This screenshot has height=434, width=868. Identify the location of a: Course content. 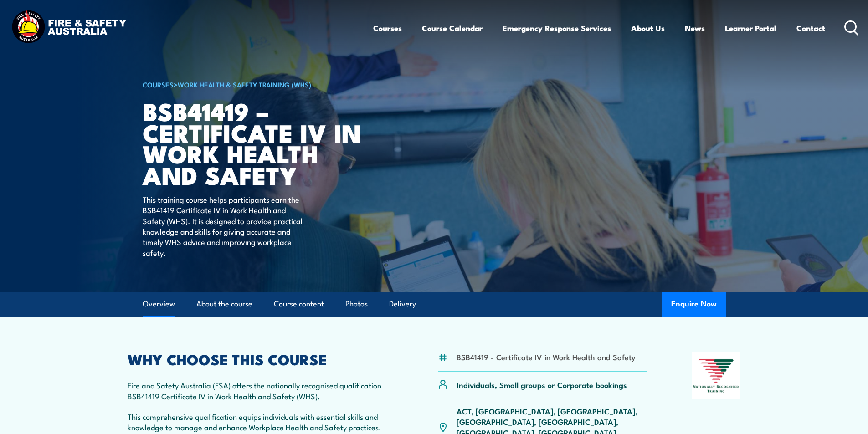
(299, 304).